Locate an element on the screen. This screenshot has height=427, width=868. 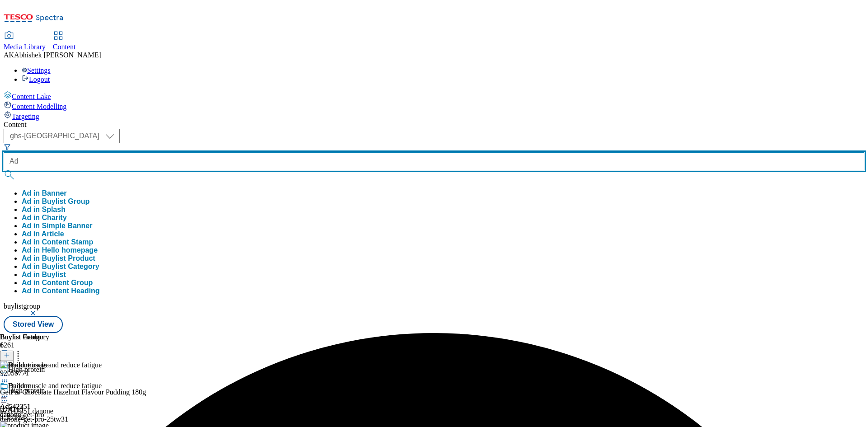
a: Settings is located at coordinates (36, 70).